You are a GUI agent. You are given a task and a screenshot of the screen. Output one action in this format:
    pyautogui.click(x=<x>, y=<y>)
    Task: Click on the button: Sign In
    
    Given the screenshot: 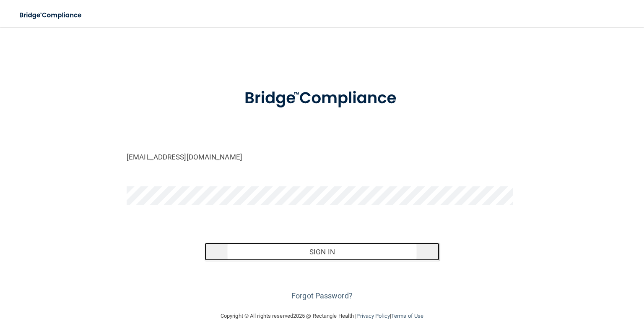 What is the action you would take?
    pyautogui.click(x=321, y=252)
    